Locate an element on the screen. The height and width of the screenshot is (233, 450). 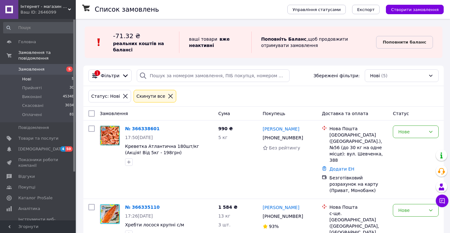
button: Чат з покупцем is located at coordinates (442, 201).